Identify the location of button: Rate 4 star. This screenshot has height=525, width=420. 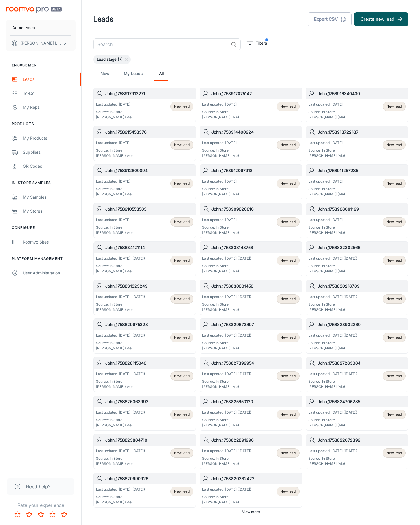
(53, 514).